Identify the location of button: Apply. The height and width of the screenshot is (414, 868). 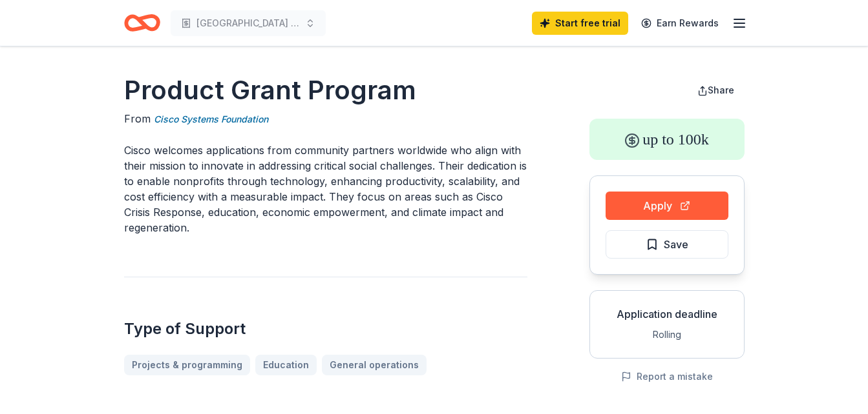
(667, 206).